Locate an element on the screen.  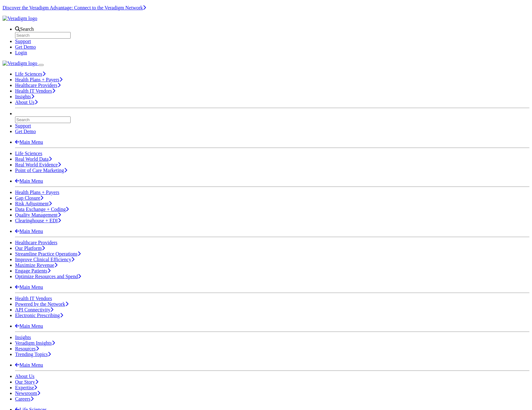
a: Discover the Veradigm Advantage: Connect to the Veradigm NetworkLearn More is located at coordinates (74, 7).